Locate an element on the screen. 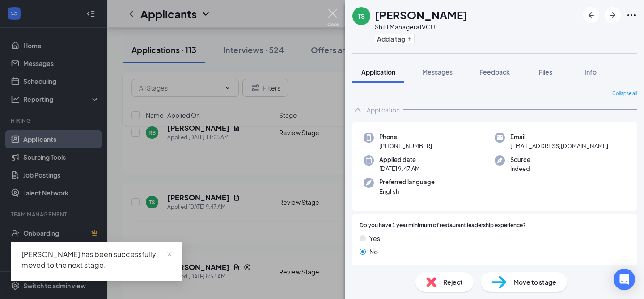  span: Phone is located at coordinates (405, 137).